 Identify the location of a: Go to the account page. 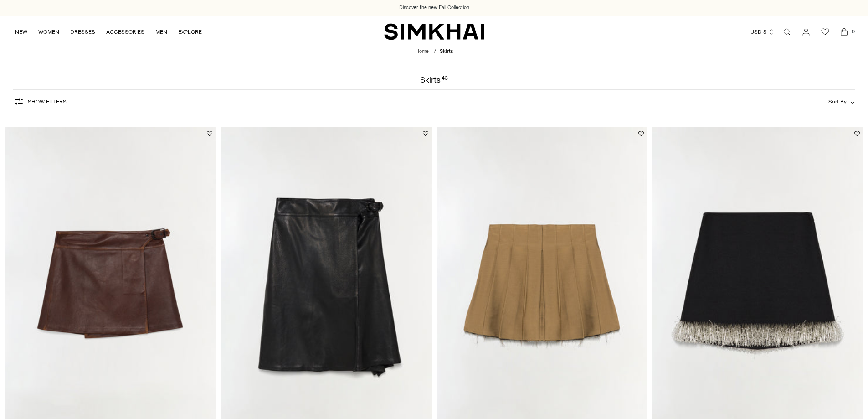
(806, 32).